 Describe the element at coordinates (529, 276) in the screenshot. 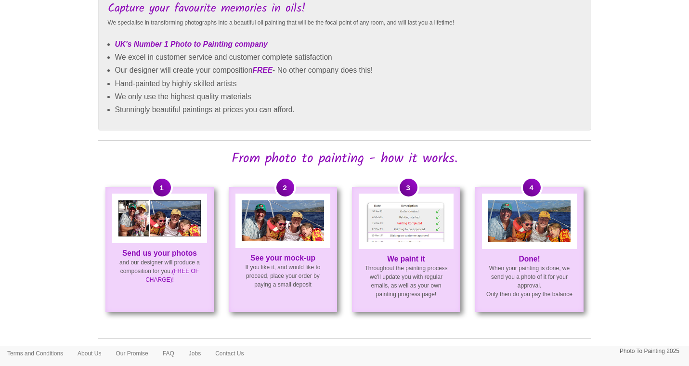

I see `p: When your painting is done, we send you a photo of it for your approval. Only then do you pay the...` at that location.